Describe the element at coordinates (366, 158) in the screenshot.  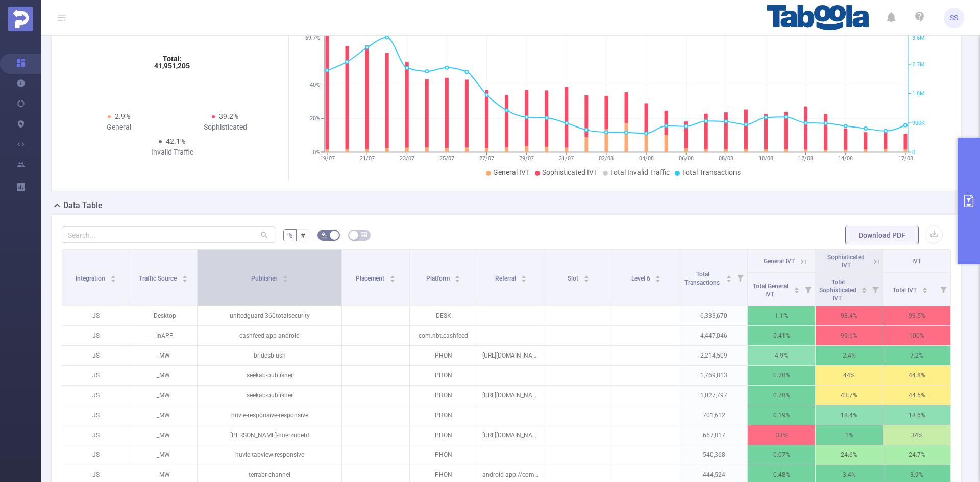
I see `tspan: 21/07` at that location.